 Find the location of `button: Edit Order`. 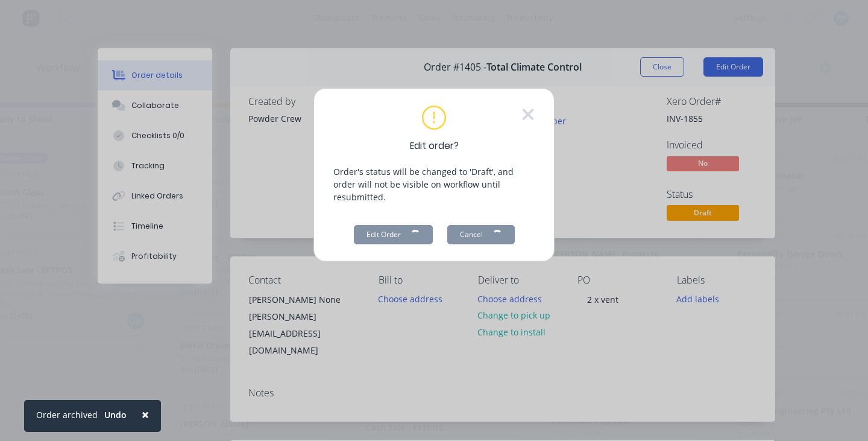

button: Edit Order is located at coordinates (393, 235).